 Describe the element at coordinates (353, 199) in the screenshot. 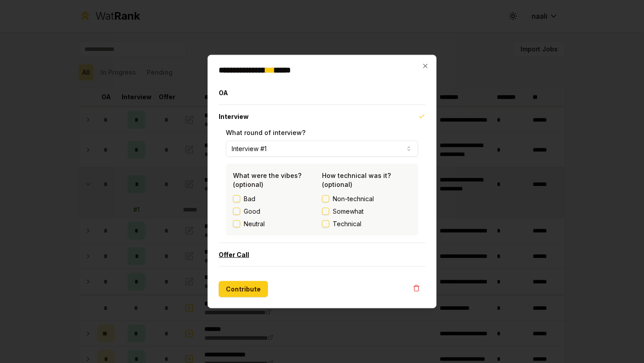

I see `span: Non-technical` at that location.